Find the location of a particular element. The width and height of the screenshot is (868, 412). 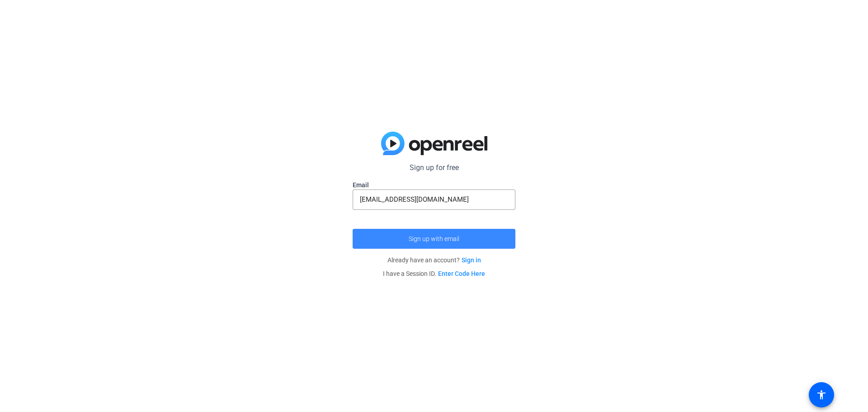

label: Email is located at coordinates (434, 185).